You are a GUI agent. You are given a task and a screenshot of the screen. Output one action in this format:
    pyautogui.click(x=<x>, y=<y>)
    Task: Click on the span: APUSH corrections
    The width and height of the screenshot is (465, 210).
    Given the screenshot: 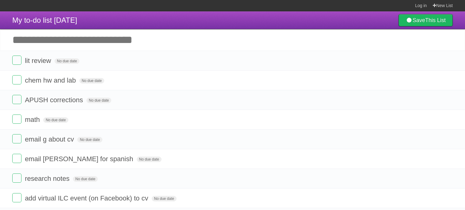 What is the action you would take?
    pyautogui.click(x=55, y=100)
    